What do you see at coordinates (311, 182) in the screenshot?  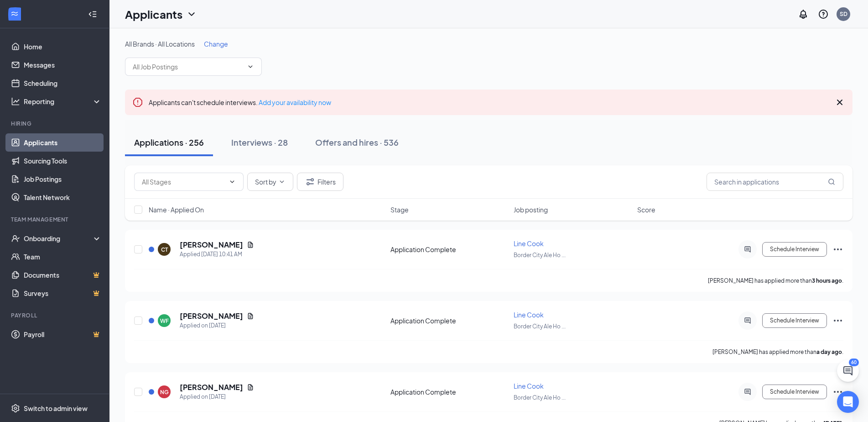 I see `svg: Filter` at bounding box center [311, 182].